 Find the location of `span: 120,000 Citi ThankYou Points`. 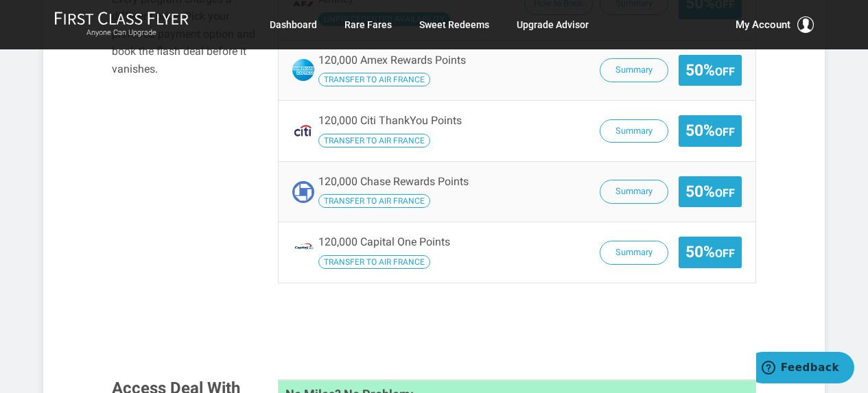

span: 120,000 Citi ThankYou Points is located at coordinates (390, 120).